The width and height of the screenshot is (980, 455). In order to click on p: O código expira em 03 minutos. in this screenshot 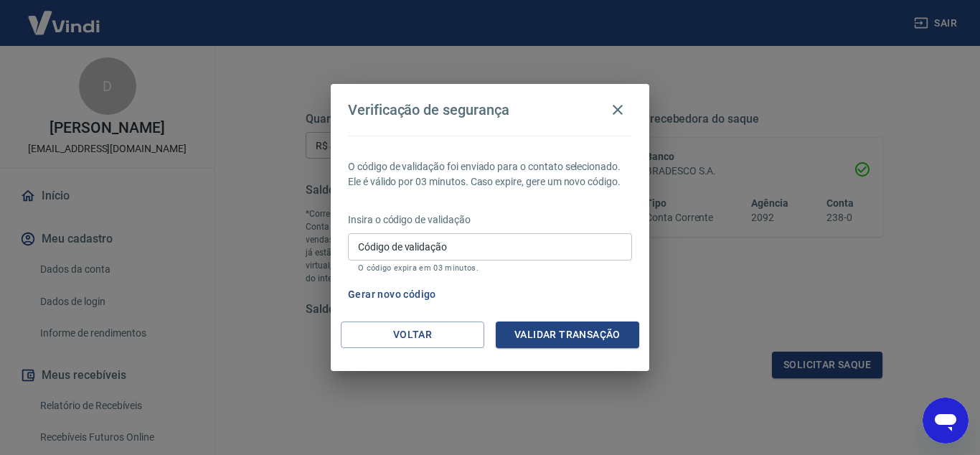, I will do `click(490, 268)`.